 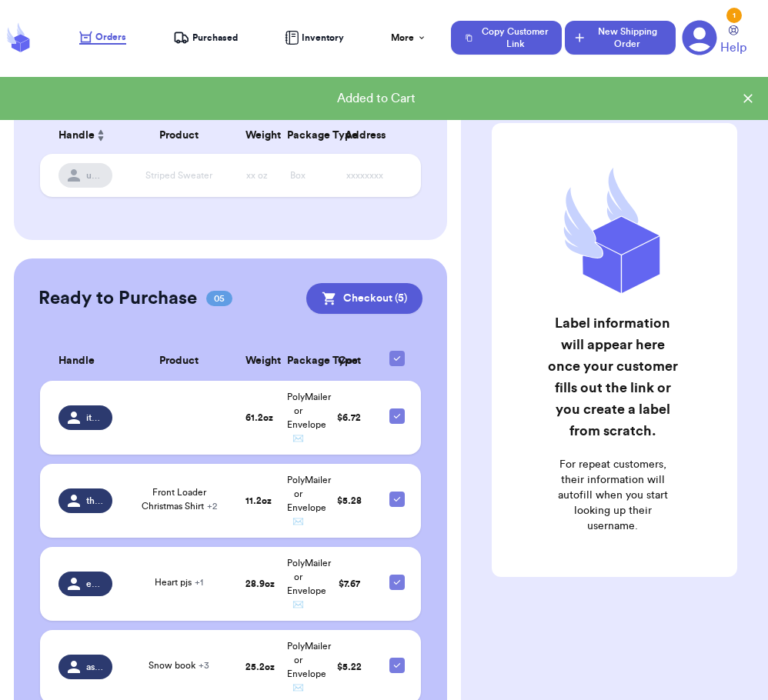 I want to click on span: $ 6.72, so click(x=348, y=418).